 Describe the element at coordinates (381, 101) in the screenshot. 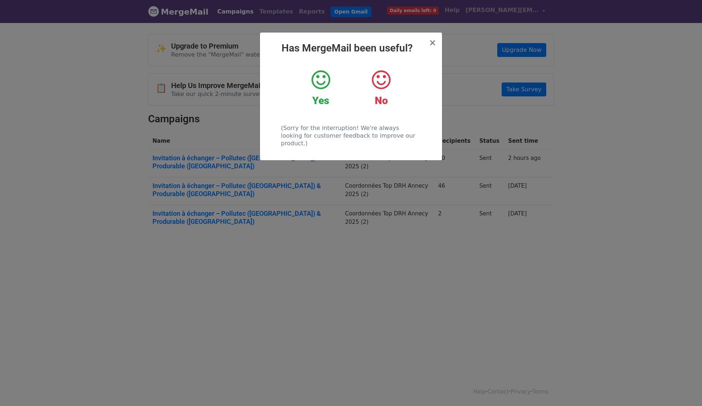

I see `strong: No` at that location.